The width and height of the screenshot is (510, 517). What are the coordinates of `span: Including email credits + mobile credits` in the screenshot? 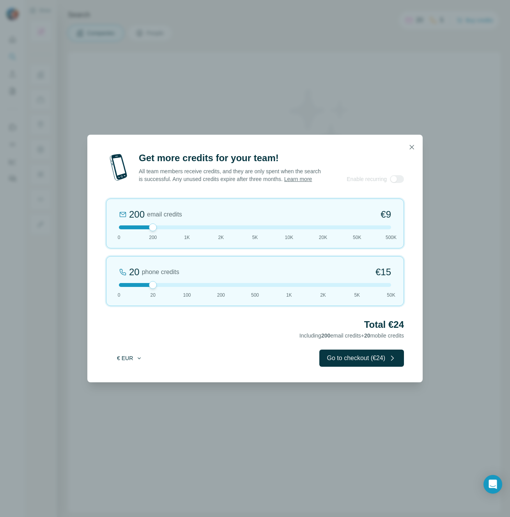 It's located at (351, 336).